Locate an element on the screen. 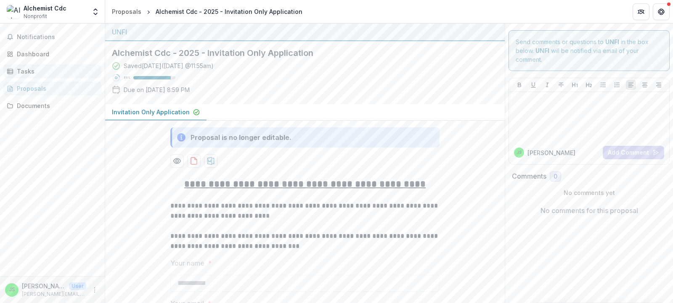  button: Add Comment is located at coordinates (634, 153).